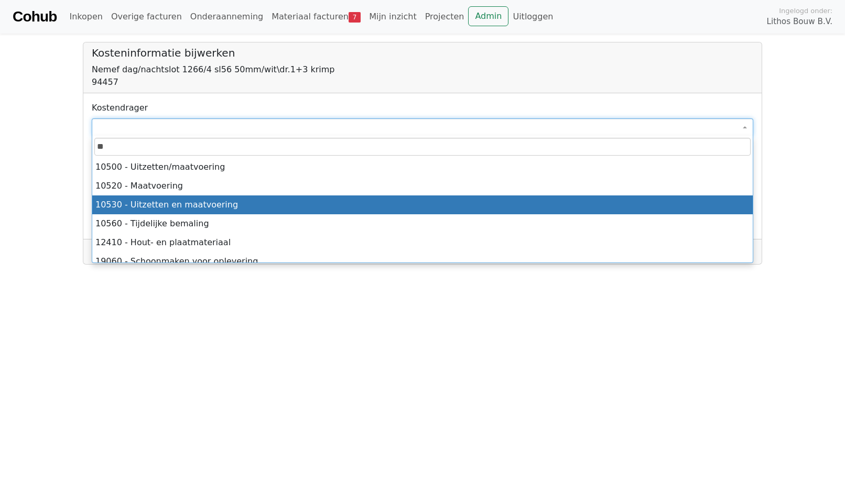 Image resolution: width=845 pixels, height=504 pixels. Describe the element at coordinates (354, 18) in the screenshot. I see `span: 7` at that location.